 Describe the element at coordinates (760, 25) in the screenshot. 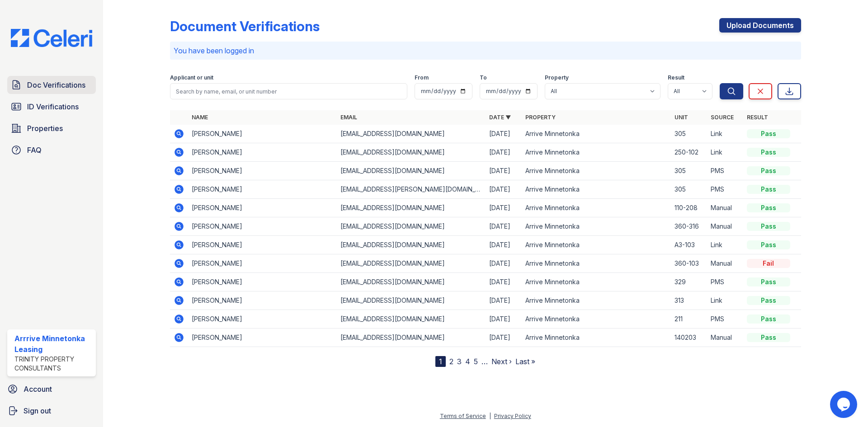

I see `a: Upload Documents` at that location.